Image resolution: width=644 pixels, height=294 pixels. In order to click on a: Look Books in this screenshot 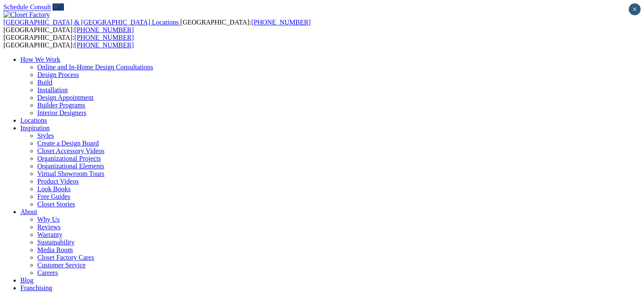, I will do `click(54, 189)`.